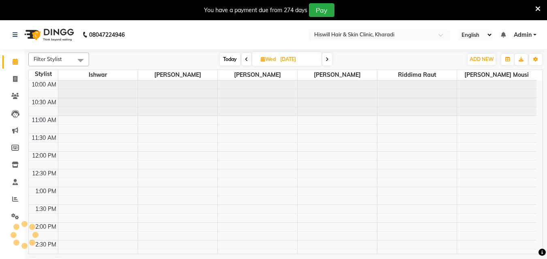  What do you see at coordinates (44, 156) in the screenshot?
I see `div: 12:00 PM` at bounding box center [44, 156].